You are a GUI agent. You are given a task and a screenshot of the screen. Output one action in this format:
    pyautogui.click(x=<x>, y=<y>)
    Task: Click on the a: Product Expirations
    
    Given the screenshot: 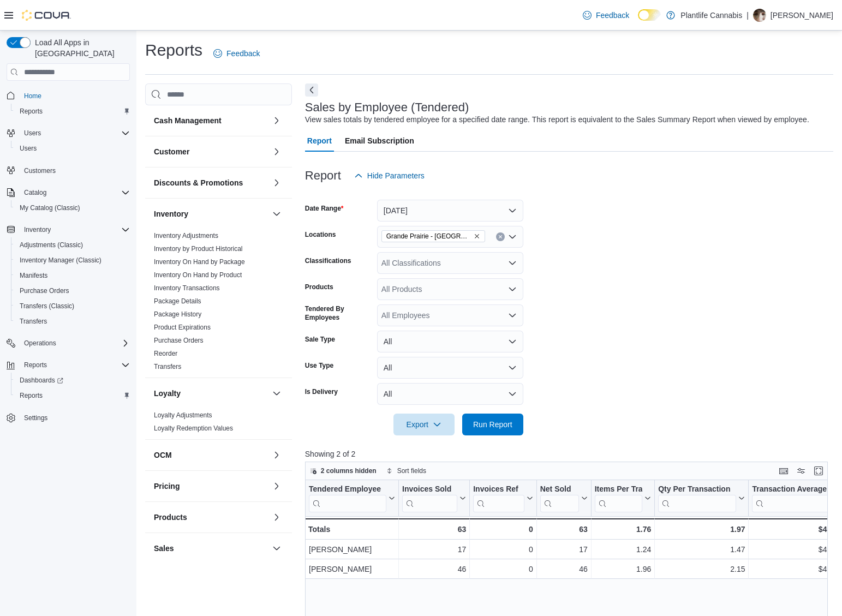 What is the action you would take?
    pyautogui.click(x=182, y=328)
    